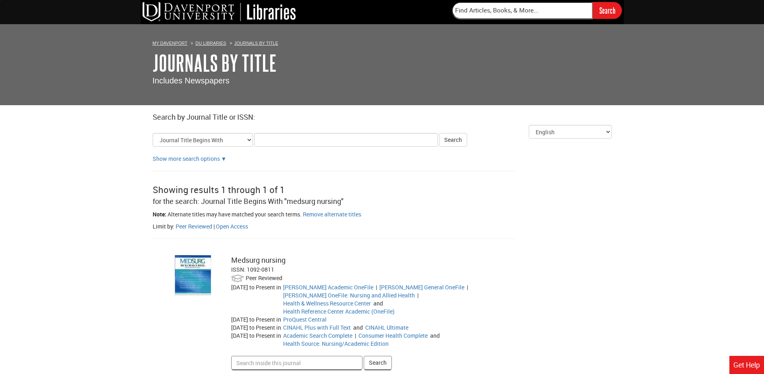 Image resolution: width=764 pixels, height=374 pixels. Describe the element at coordinates (317, 327) in the screenshot. I see `a: Go to CINAHL Plus with Full Text` at that location.